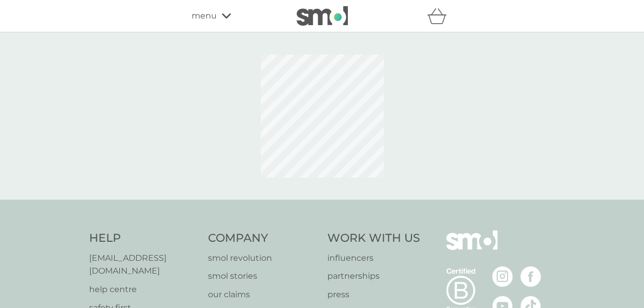 This screenshot has width=644, height=308. What do you see at coordinates (263, 238) in the screenshot?
I see `h4: Company` at bounding box center [263, 238].